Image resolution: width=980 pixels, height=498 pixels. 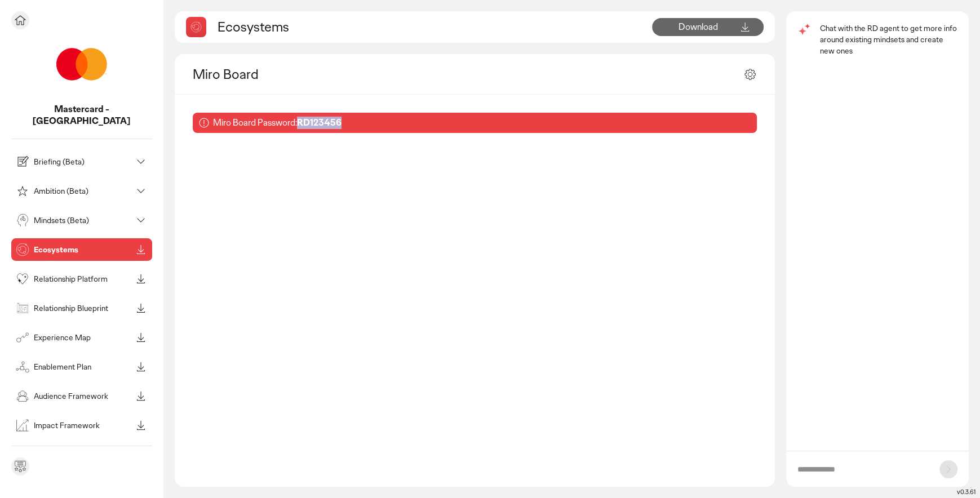 What do you see at coordinates (889, 39) in the screenshot?
I see `p: Chat with the RD agent to get more info around existing mindsets and create new ones` at bounding box center [889, 39].